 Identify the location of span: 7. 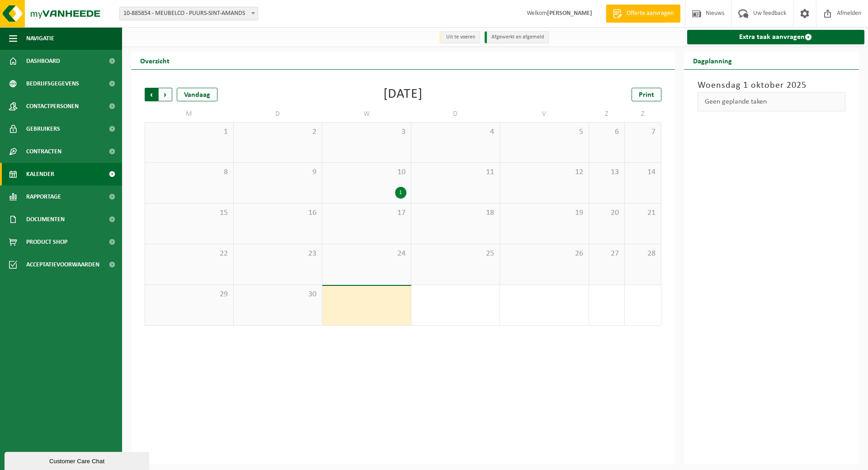
(642, 132).